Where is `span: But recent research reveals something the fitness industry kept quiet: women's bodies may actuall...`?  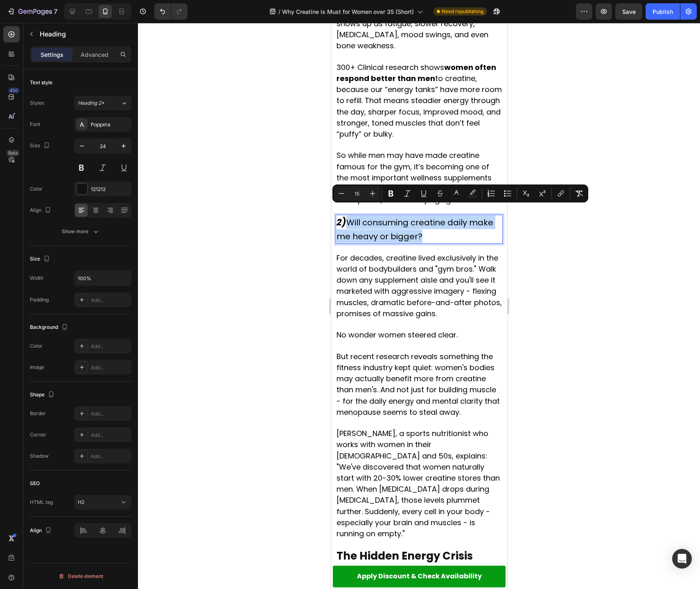
span: But recent research reveals something the fitness industry kept quiet: women's bodies may actuall... is located at coordinates (87, 361).